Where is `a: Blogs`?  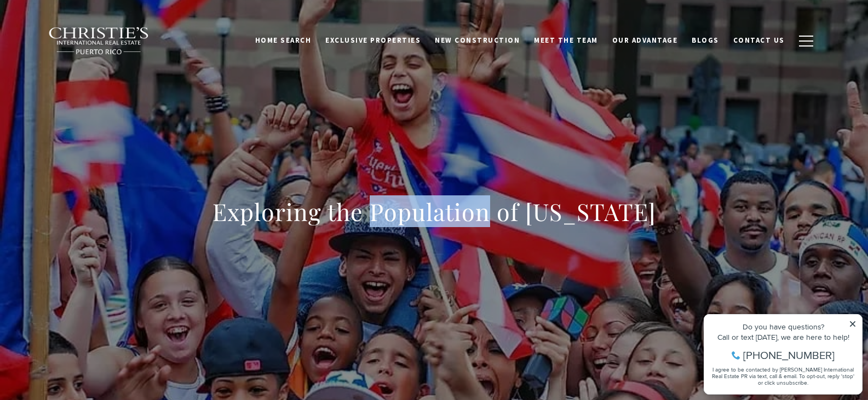
a: Blogs is located at coordinates (706, 41).